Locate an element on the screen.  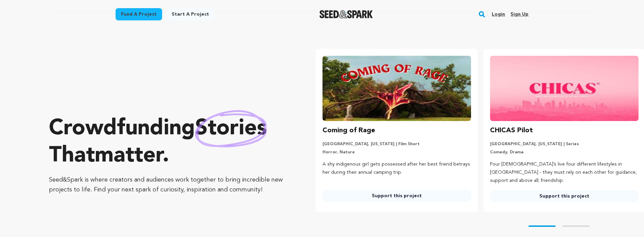
a: Login is located at coordinates (498, 14).